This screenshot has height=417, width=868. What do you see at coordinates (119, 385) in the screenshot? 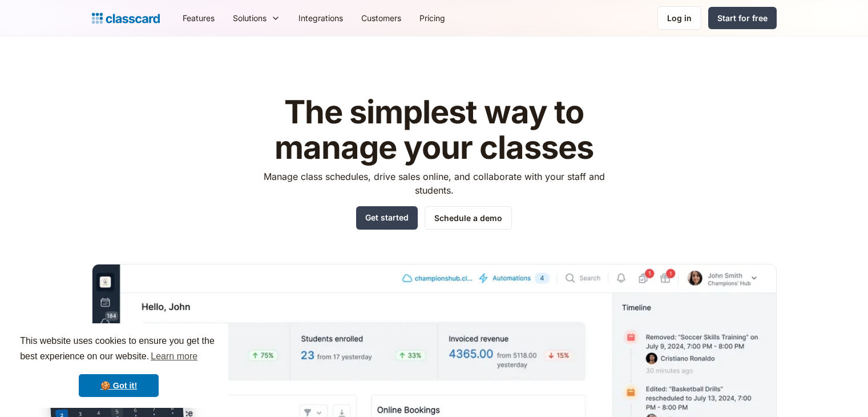
I see `a: dismiss cookie message` at bounding box center [119, 385].